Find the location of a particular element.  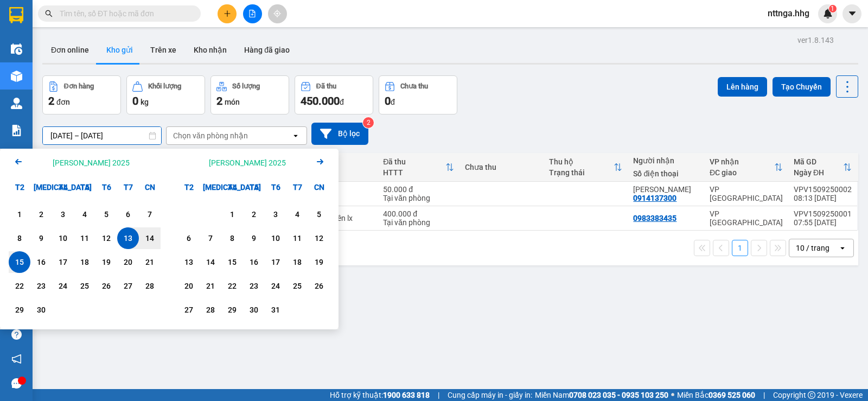

div: 13 is located at coordinates (189, 262).